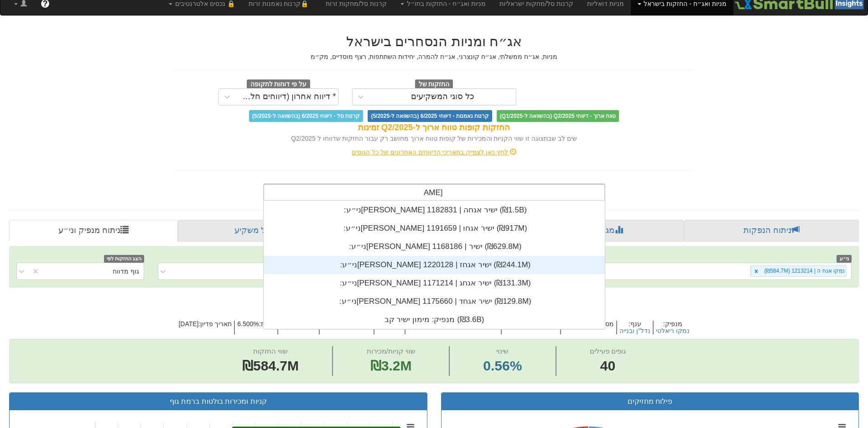 This screenshot has width=868, height=428. Describe the element at coordinates (270, 365) in the screenshot. I see `span: ₪584.7M` at that location.